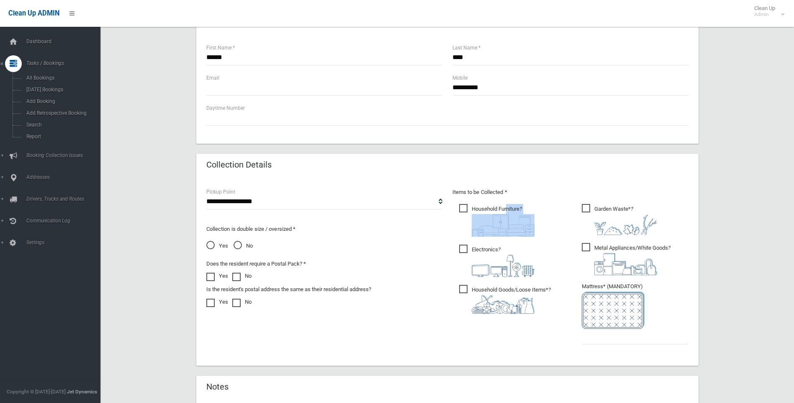 The height and width of the screenshot is (403, 794). I want to click on span: Yes, so click(217, 246).